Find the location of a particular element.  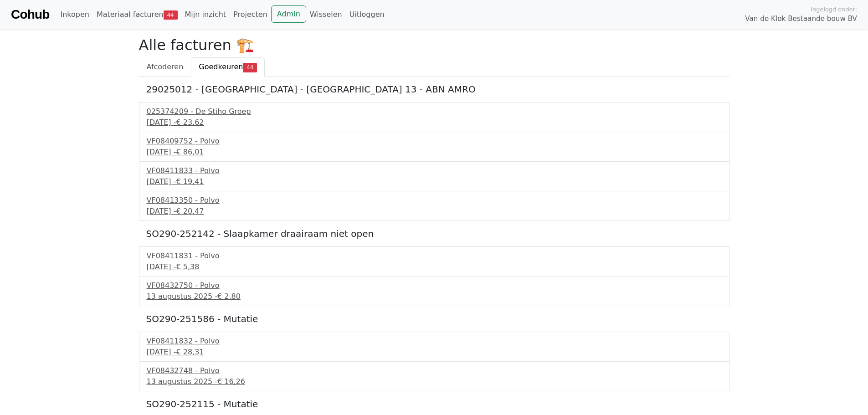

div: VF08409752 - Polvo is located at coordinates (434, 141).